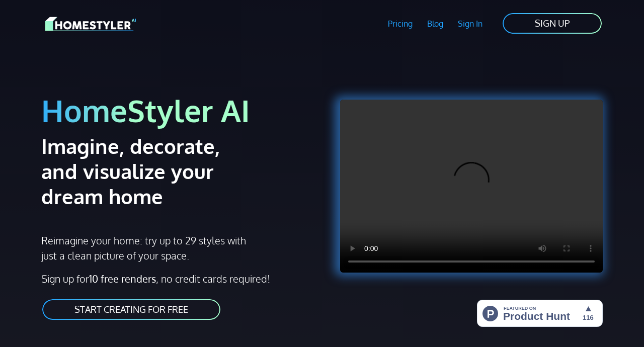  I want to click on strong: 10 free renders, so click(122, 279).